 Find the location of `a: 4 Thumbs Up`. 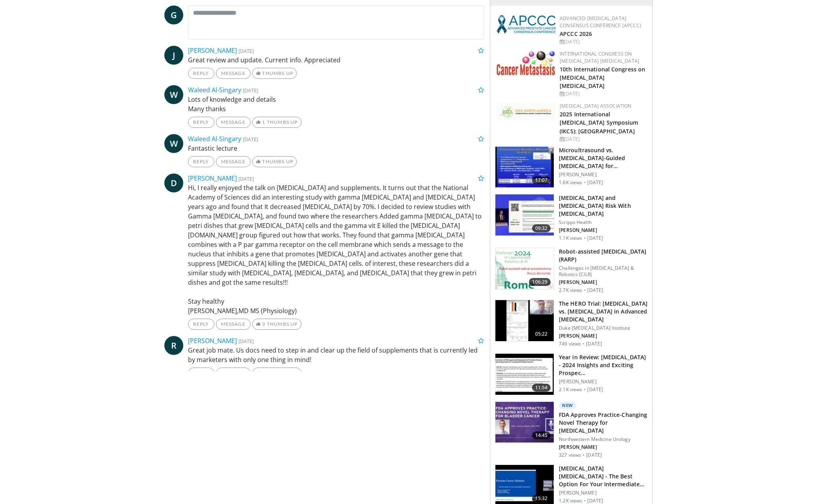

a: 4 Thumbs Up is located at coordinates (277, 373).